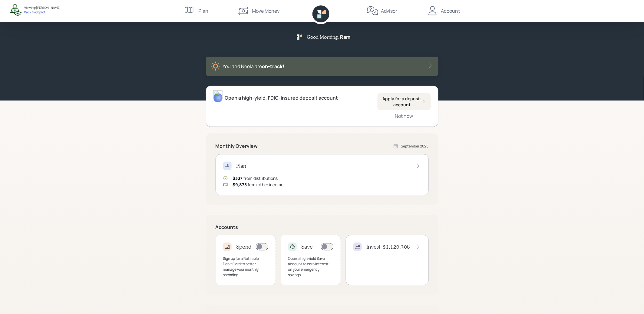  What do you see at coordinates (450, 11) in the screenshot?
I see `div: Account` at bounding box center [450, 11].